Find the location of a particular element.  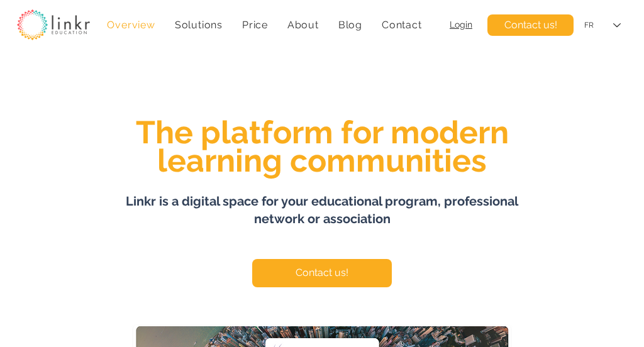

img: linkr_logo_transparentbg.png is located at coordinates (53, 24).